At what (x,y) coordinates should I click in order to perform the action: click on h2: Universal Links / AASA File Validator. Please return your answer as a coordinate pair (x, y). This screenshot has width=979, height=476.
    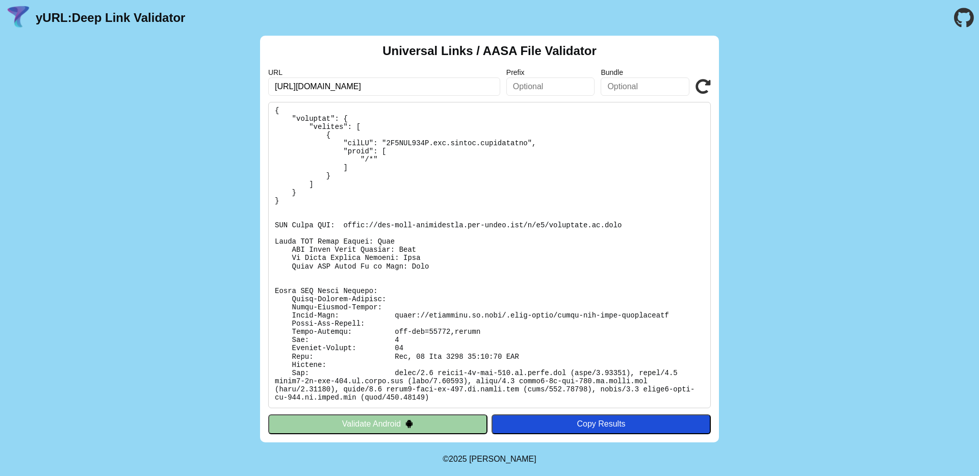
    Looking at the image, I should click on (489, 51).